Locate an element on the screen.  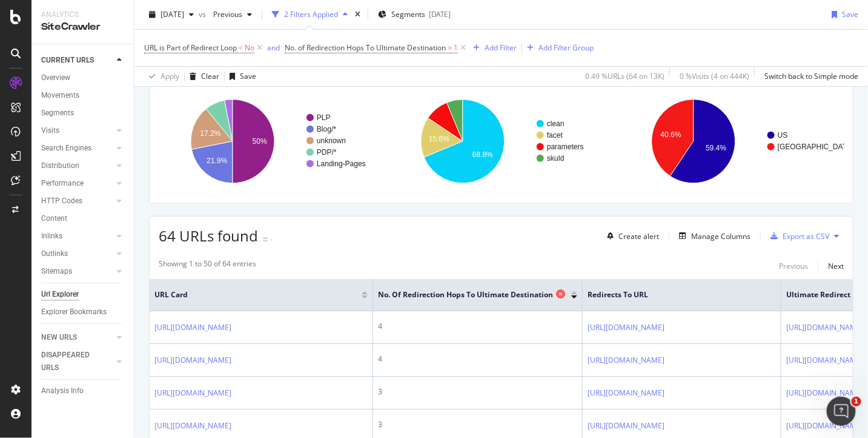
div: Search Engines is located at coordinates (66, 148).